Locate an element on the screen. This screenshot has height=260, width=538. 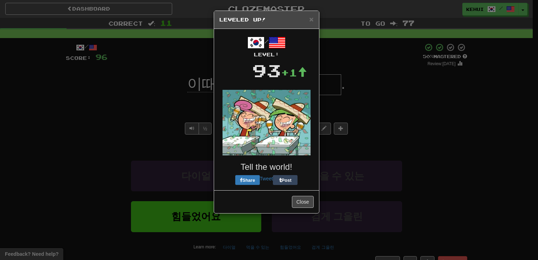
h5: Leveled Up! is located at coordinates (267, 20).